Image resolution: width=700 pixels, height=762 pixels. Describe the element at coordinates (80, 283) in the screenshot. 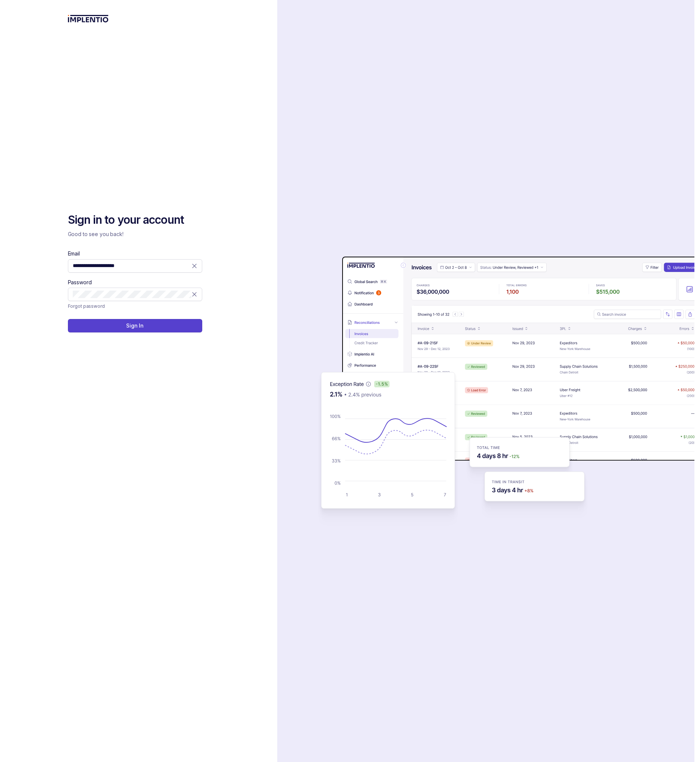

I see `label: Password` at that location.